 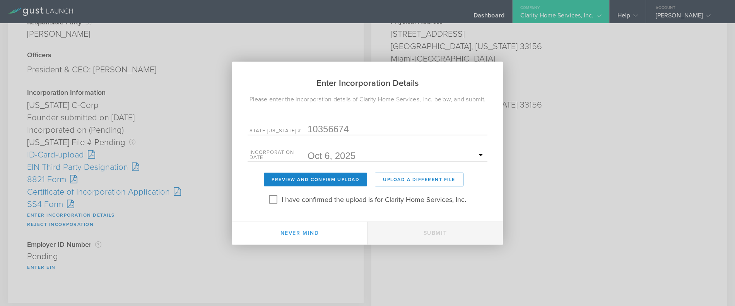 What do you see at coordinates (419, 179) in the screenshot?
I see `button: Upload a different File` at bounding box center [419, 179].